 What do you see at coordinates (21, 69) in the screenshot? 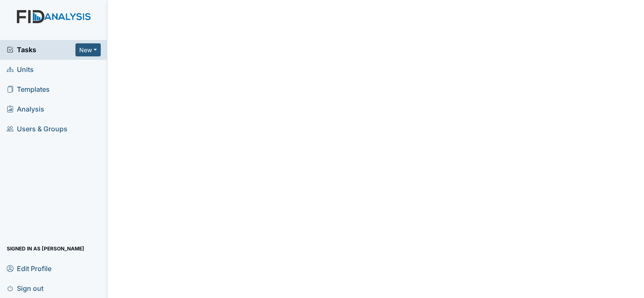
I see `span: Units` at bounding box center [21, 69].